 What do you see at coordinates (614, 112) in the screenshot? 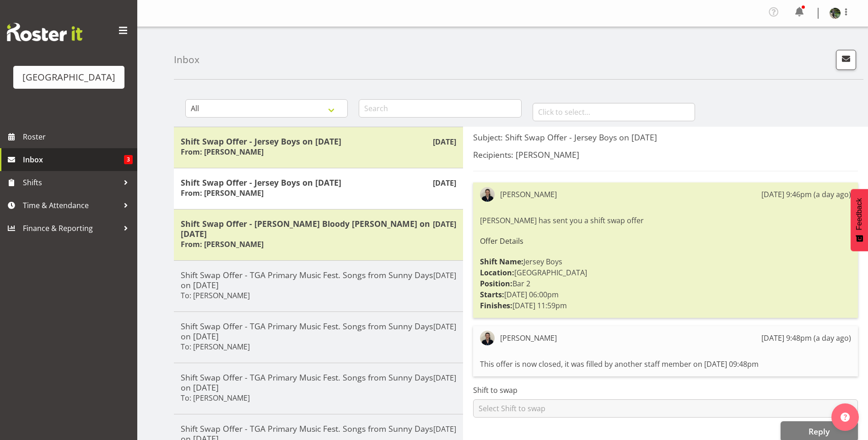
I see `input: Click to select...` at bounding box center [614, 112].